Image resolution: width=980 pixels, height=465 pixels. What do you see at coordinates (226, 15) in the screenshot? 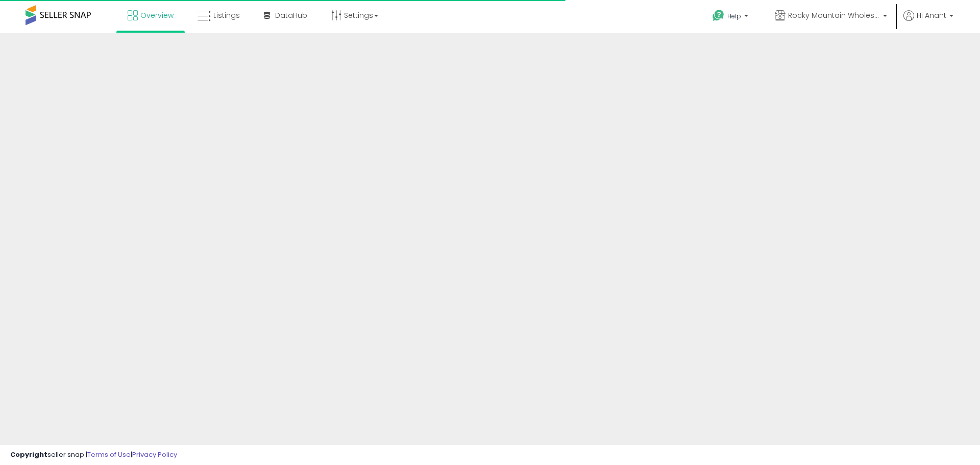
I see `span: Listings` at bounding box center [226, 15].